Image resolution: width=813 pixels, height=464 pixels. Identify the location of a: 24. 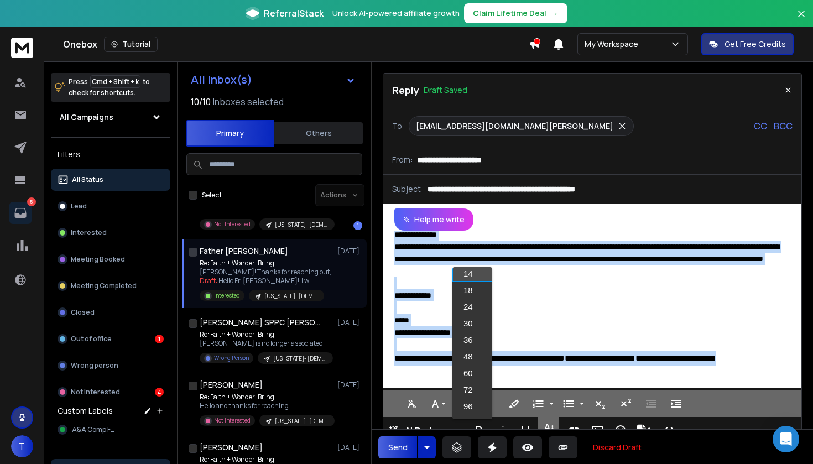
(472, 307).